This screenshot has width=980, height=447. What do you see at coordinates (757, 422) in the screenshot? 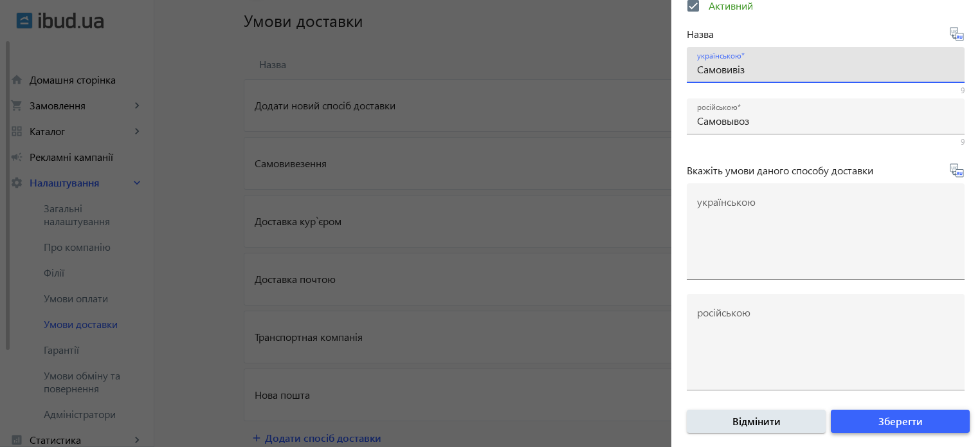
I see `button: Відмінити` at bounding box center [757, 422].